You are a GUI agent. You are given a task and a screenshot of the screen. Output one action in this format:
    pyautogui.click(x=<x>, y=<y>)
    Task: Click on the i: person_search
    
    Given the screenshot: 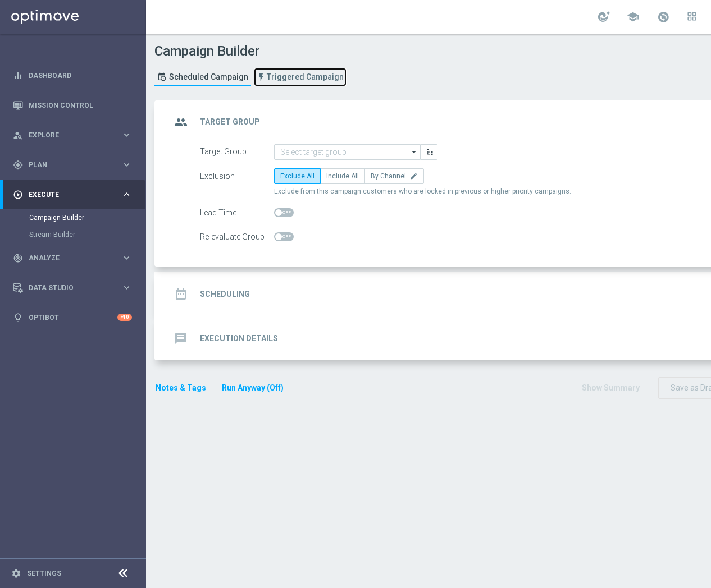 What is the action you would take?
    pyautogui.click(x=18, y=136)
    